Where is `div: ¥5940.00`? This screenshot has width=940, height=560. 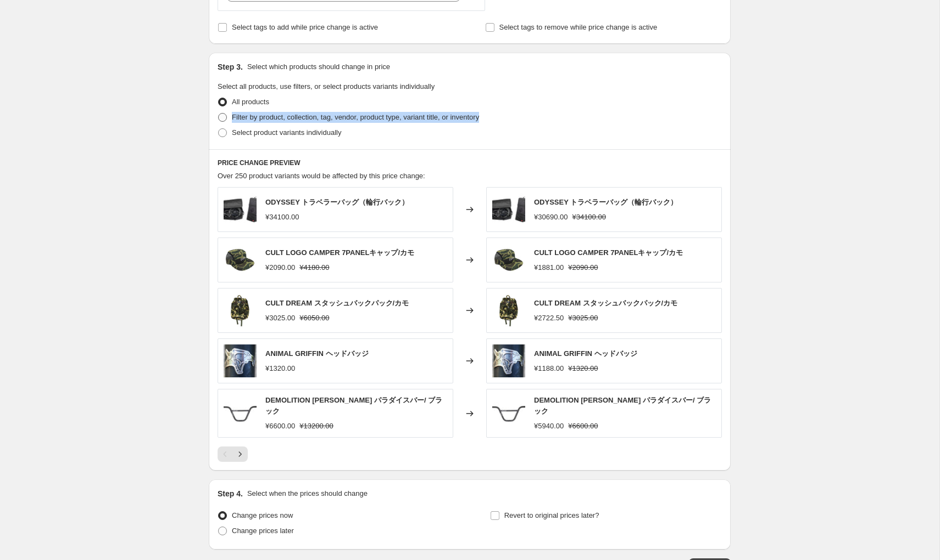 div: ¥5940.00 is located at coordinates (549, 426).